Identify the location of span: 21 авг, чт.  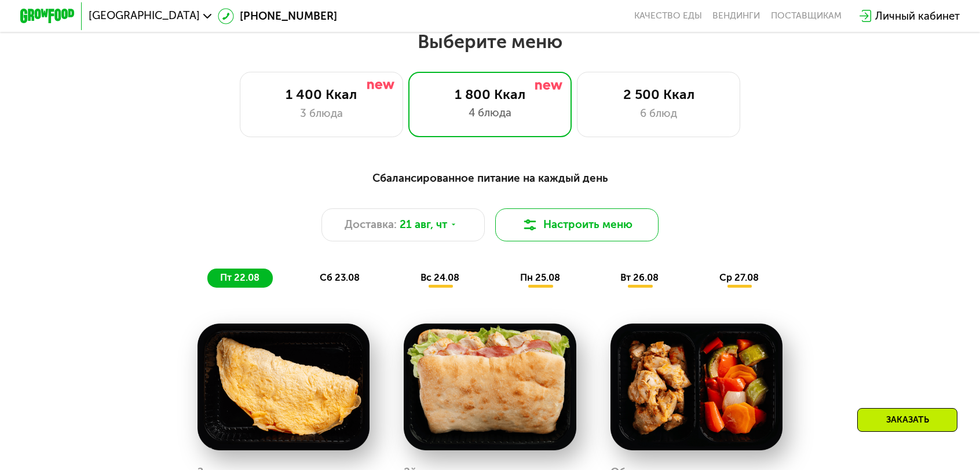
(423, 224).